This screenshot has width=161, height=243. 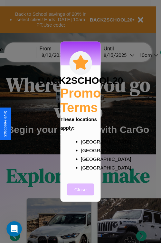 I want to click on b: These locations apply:, so click(x=78, y=123).